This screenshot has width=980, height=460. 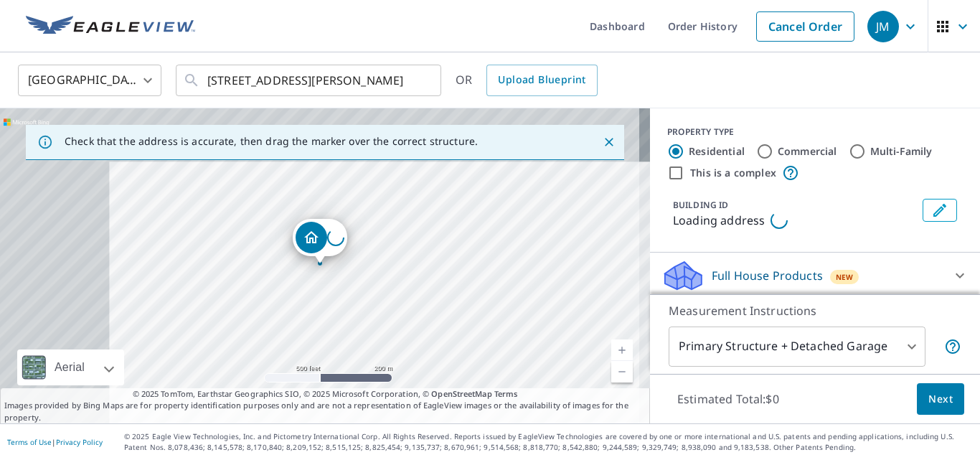 What do you see at coordinates (815, 132) in the screenshot?
I see `div: PROPERTY TYPE` at bounding box center [815, 132].